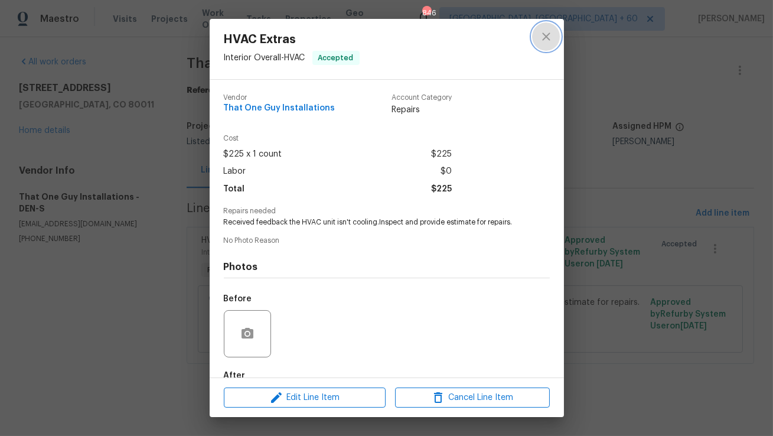 This screenshot has width=773, height=436. Describe the element at coordinates (387, 267) in the screenshot. I see `h4: Photos` at that location.